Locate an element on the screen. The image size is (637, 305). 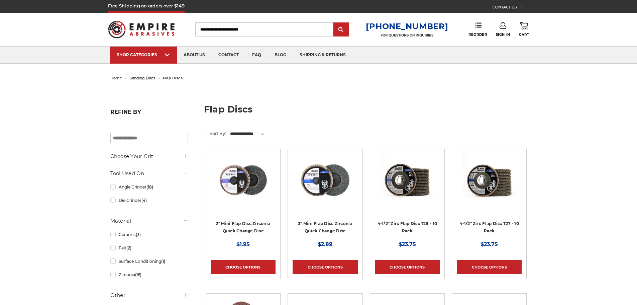
a: Zirconia(16) is located at coordinates (149, 274).